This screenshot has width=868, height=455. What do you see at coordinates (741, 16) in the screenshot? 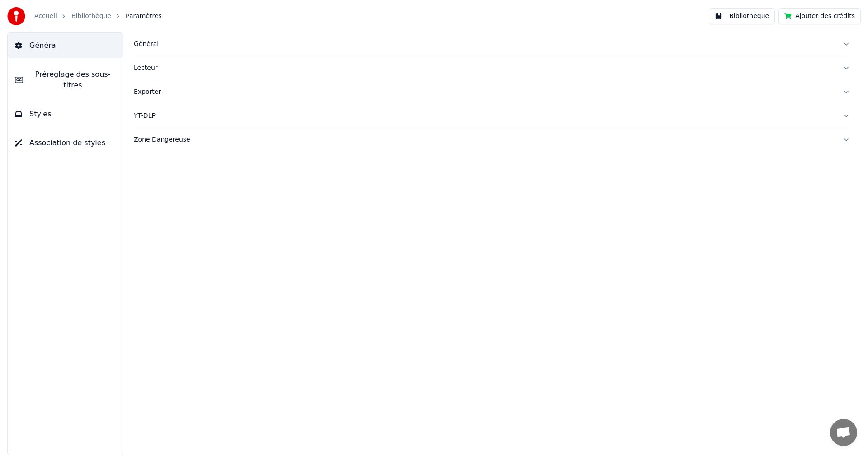
I see `button: Bibliothèque` at bounding box center [741, 16].